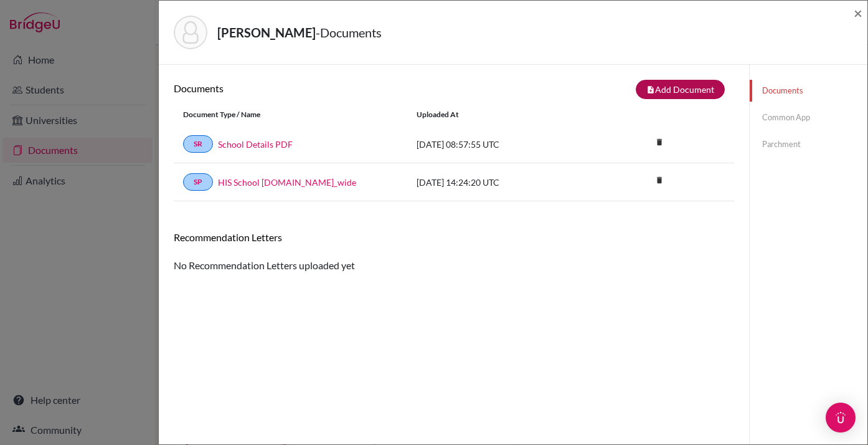  What do you see at coordinates (808, 144) in the screenshot?
I see `a: Parchment` at bounding box center [808, 144].